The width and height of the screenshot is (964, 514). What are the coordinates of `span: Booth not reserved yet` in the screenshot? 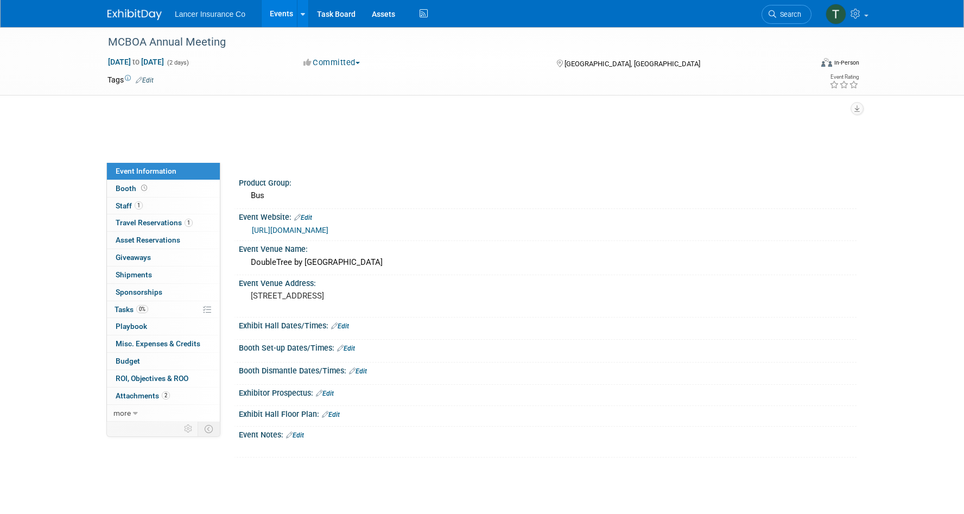 It's located at (144, 188).